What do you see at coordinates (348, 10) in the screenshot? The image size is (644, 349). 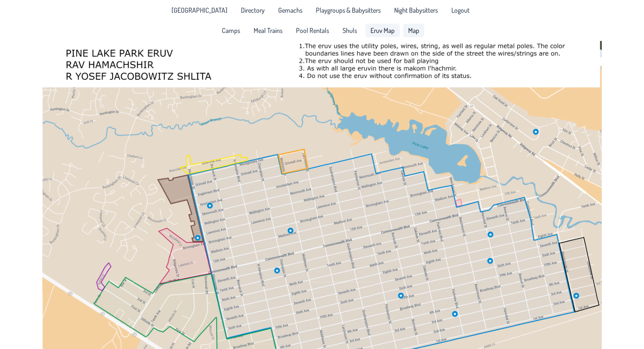 I see `a: Playgroups & Babysitters` at bounding box center [348, 10].